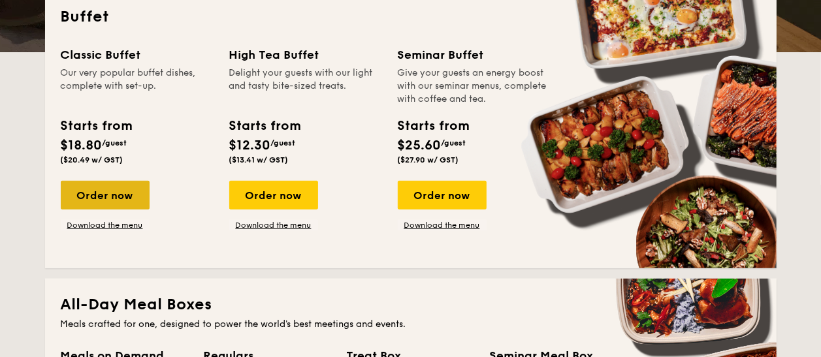 The height and width of the screenshot is (357, 821). What do you see at coordinates (411, 325) in the screenshot?
I see `div: Meals crafted for one, designed to power the world's best meetings and events.` at bounding box center [411, 325].